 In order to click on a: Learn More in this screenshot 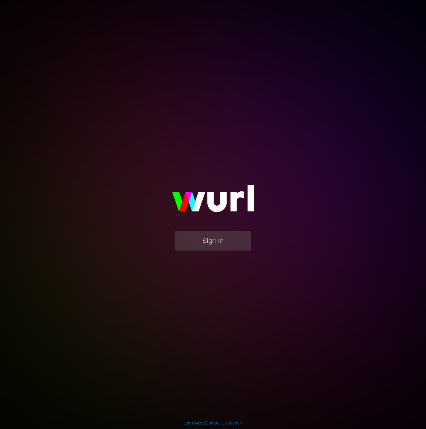, I will do `click(194, 423)`.